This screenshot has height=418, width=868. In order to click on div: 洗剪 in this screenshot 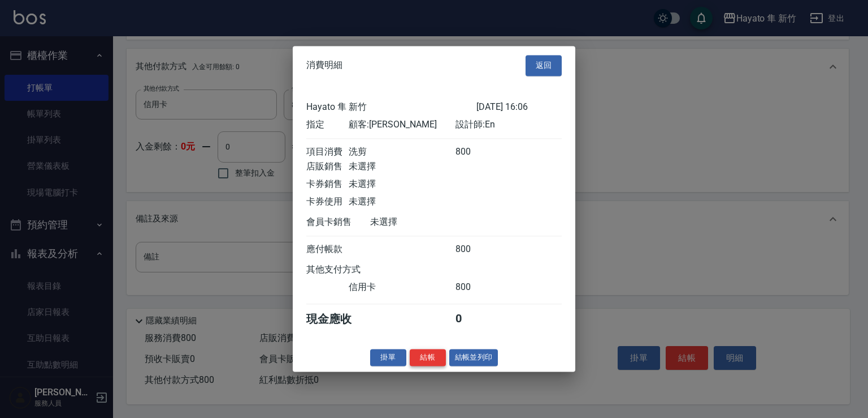, I will do `click(401, 152)`.